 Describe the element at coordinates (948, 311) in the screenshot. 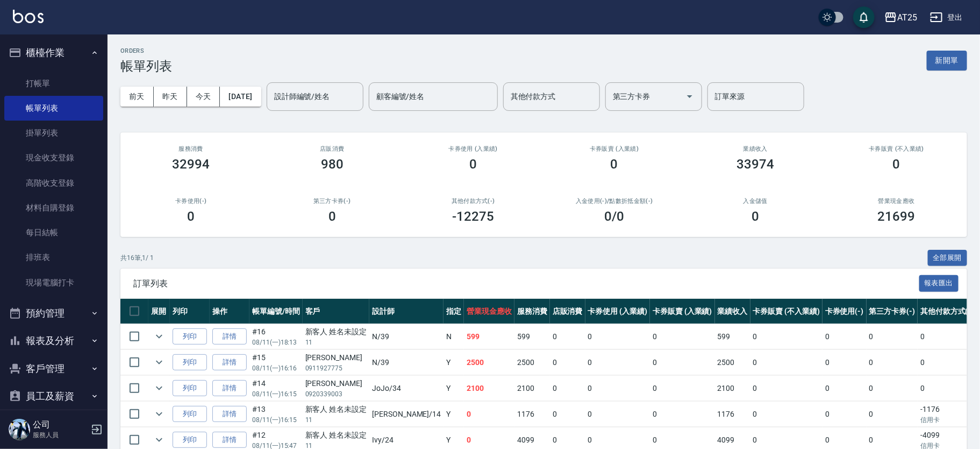

I see `th: 其他付款方式(-)` at that location.